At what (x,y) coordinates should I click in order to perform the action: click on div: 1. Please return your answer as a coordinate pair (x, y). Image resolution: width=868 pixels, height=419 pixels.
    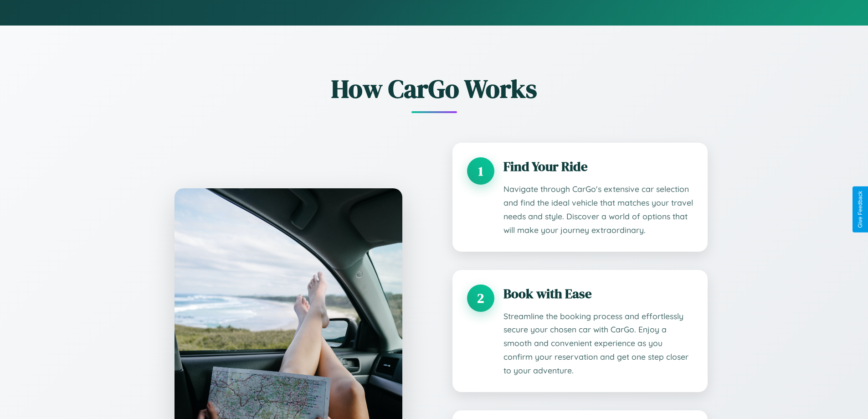
    Looking at the image, I should click on (480, 171).